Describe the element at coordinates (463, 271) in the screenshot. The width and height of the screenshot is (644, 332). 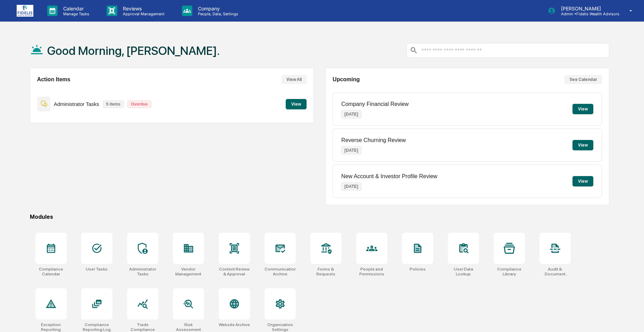
I see `div: User Data Lookup` at that location.